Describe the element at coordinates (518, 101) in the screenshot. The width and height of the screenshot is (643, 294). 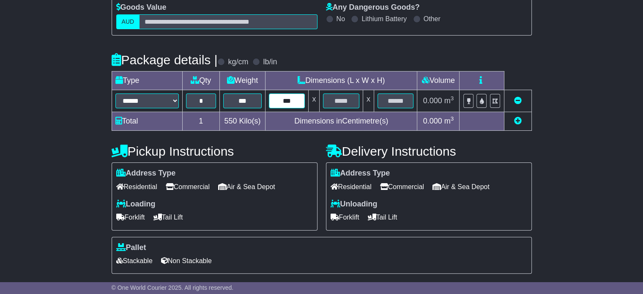
I see `a: Remove this item` at that location.